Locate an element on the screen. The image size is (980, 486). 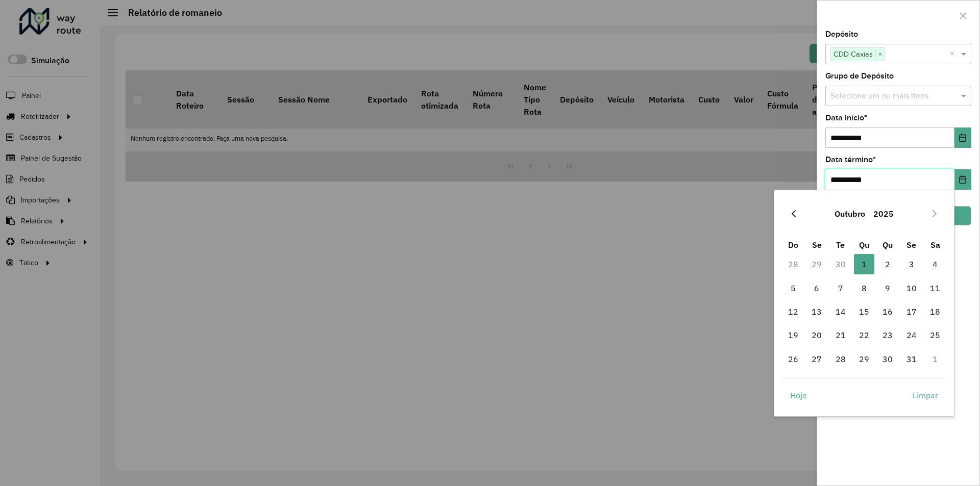
td: 16 is located at coordinates (888, 311).